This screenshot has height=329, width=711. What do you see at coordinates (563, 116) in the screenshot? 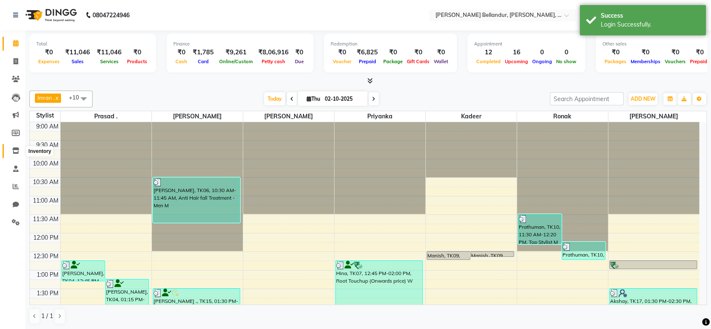
I see `span: Ronak` at bounding box center [563, 116].